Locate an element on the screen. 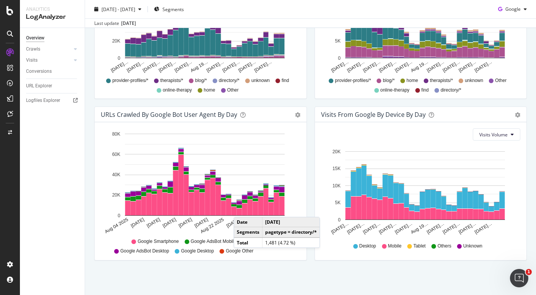 Image resolution: width=536 pixels, height=295 pixels. a: Visits is located at coordinates (49, 60).